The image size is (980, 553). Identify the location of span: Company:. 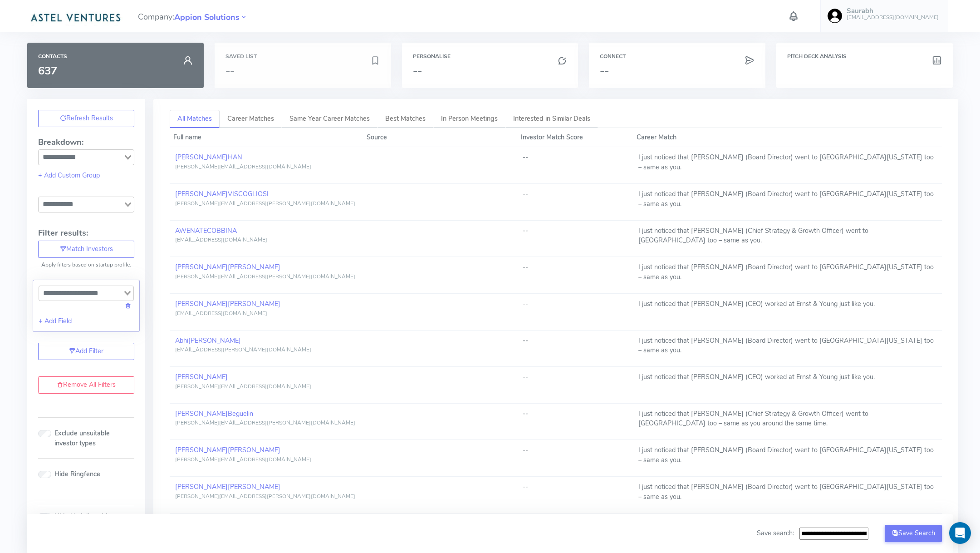
(193, 16).